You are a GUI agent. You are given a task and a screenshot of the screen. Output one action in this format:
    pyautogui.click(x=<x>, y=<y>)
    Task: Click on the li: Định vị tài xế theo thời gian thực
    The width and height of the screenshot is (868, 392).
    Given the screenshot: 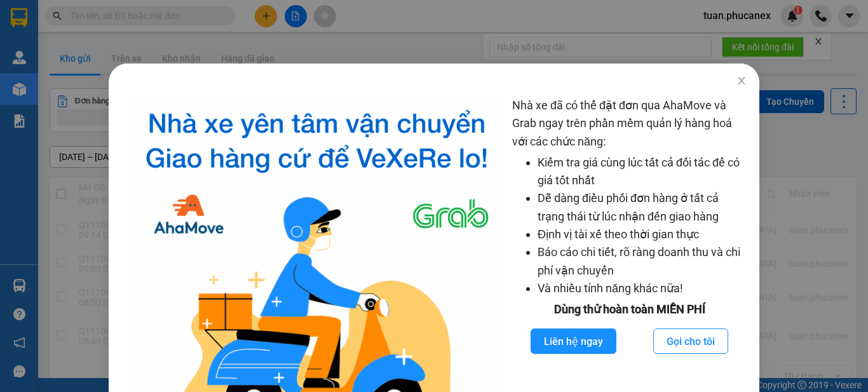 What is the action you would take?
    pyautogui.click(x=642, y=235)
    